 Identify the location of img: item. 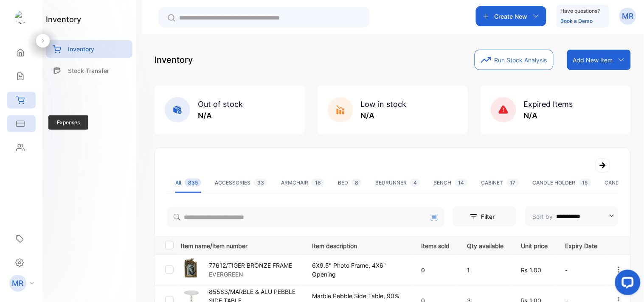
(191, 269).